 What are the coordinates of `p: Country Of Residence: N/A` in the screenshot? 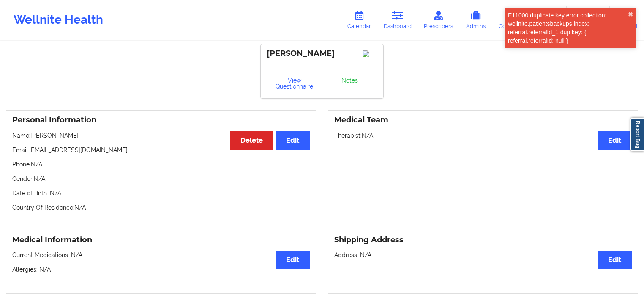 It's located at (161, 207).